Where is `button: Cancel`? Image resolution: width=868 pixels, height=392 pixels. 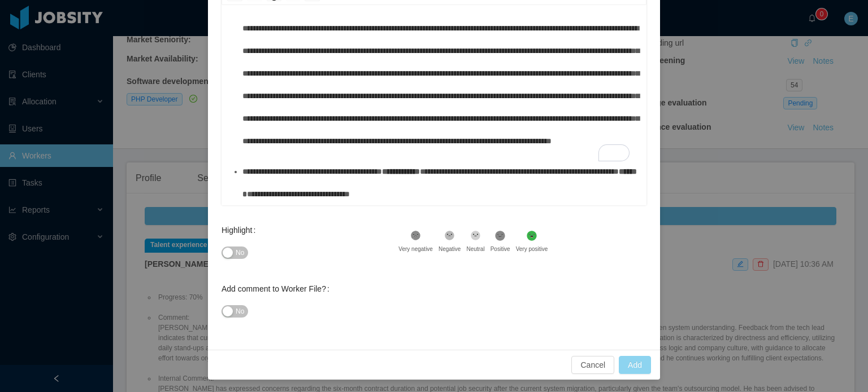
button: Cancel is located at coordinates (593, 365).